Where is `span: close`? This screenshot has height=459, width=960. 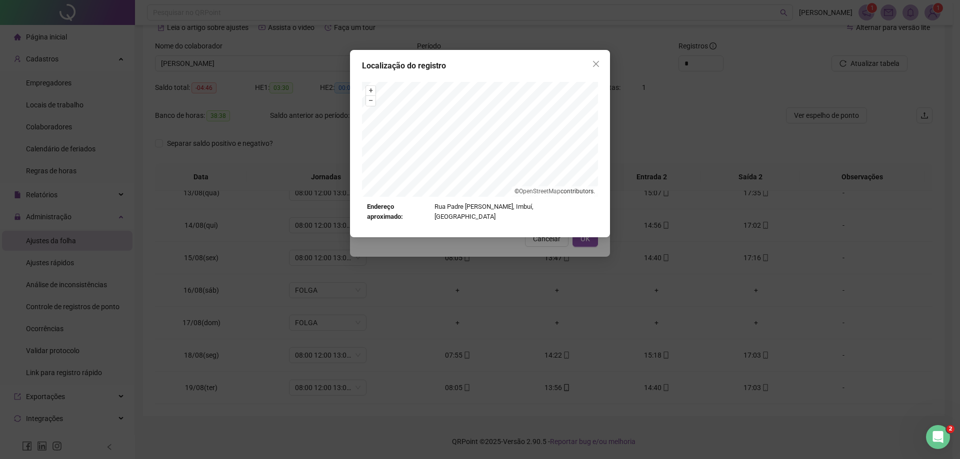
span: close is located at coordinates (596, 64).